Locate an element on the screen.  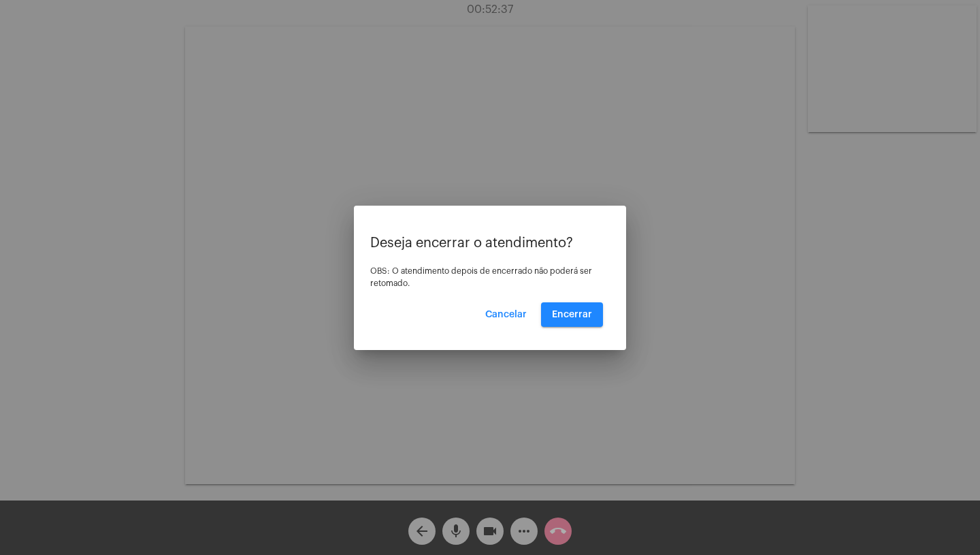
button: Cancelar is located at coordinates (506, 314).